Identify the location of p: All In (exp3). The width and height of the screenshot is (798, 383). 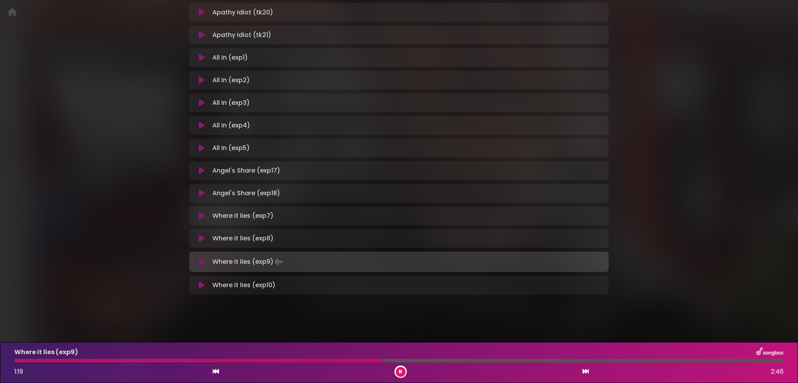
(231, 103).